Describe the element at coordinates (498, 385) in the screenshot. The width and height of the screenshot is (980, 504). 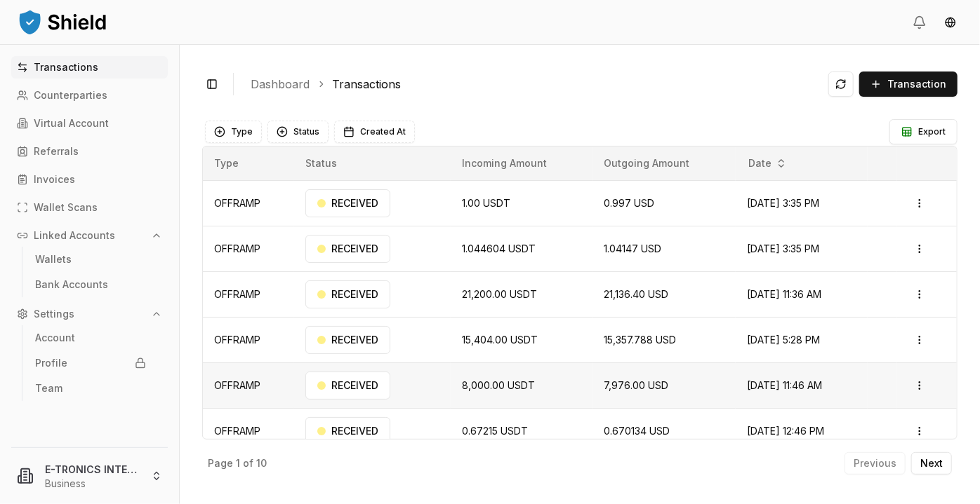
I see `span: 8,000.00 USDT` at that location.